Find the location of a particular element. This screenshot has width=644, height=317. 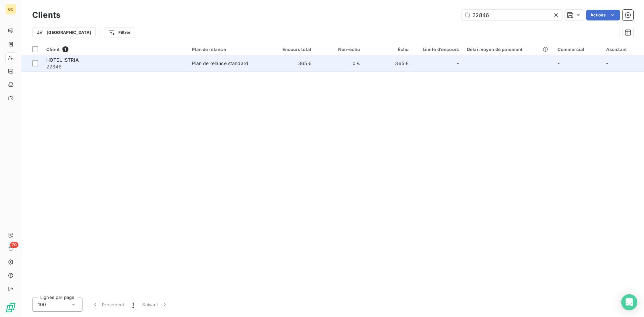

div: Commercial is located at coordinates (577, 49).